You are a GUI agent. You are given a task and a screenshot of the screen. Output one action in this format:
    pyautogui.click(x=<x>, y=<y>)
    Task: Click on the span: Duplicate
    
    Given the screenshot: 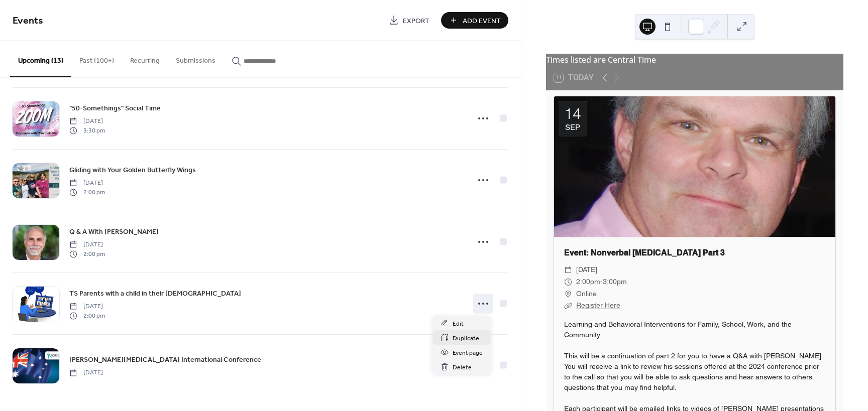 What is the action you would take?
    pyautogui.click(x=465, y=338)
    